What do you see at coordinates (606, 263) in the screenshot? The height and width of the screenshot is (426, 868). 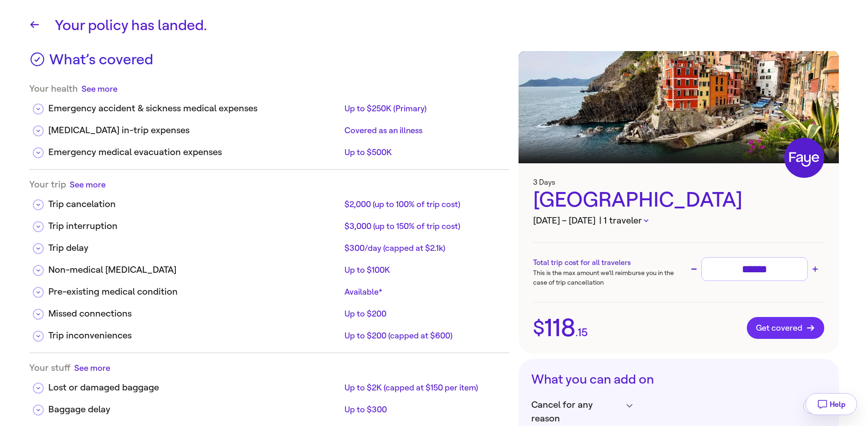 I see `h3: Total trip cost for all travelers` at bounding box center [606, 263].